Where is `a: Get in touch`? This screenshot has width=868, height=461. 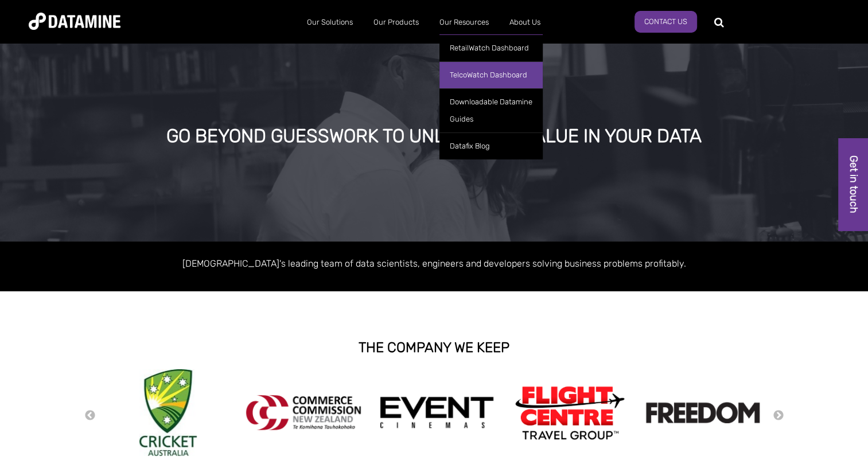 a: Get in touch is located at coordinates (853, 184).